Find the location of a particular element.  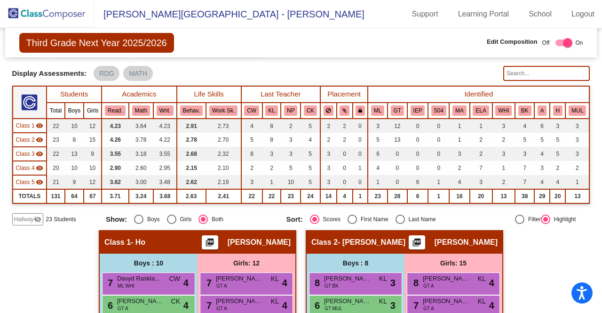

div: Boys is located at coordinates (151, 219).